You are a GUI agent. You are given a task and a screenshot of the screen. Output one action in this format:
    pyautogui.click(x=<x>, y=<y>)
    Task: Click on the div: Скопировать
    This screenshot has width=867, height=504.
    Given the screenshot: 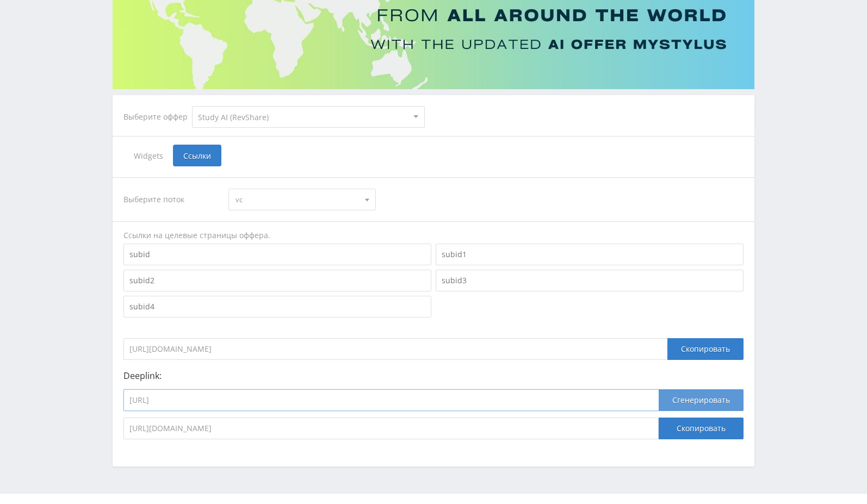 What is the action you would take?
    pyautogui.click(x=706, y=349)
    